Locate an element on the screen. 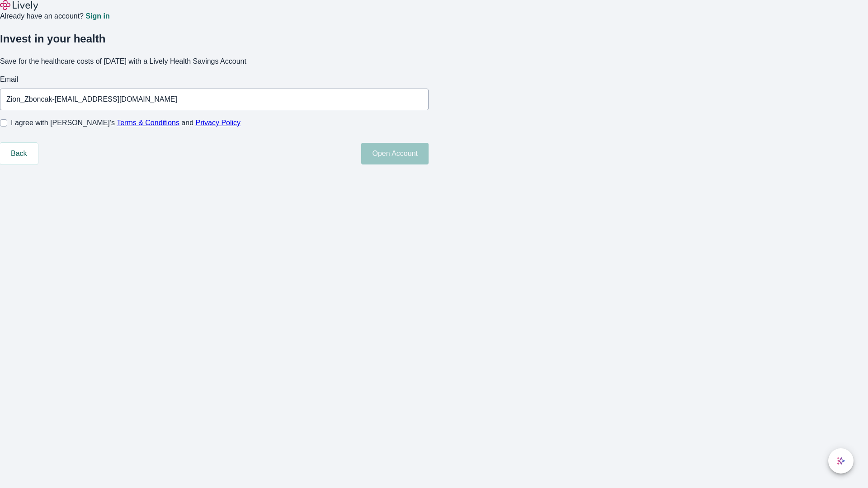 Image resolution: width=868 pixels, height=488 pixels. button: chat is located at coordinates (840, 461).